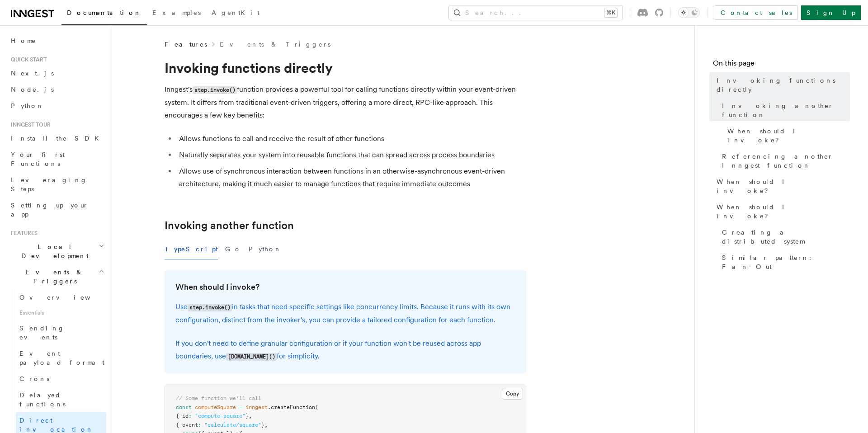 This screenshot has width=868, height=433. Describe the element at coordinates (27, 60) in the screenshot. I see `span: Quick start` at that location.